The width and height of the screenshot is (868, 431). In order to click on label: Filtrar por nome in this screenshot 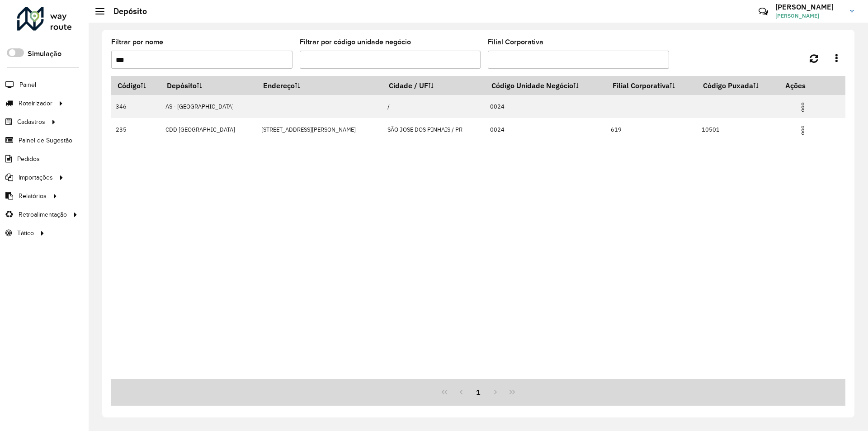, I will do `click(137, 42)`.